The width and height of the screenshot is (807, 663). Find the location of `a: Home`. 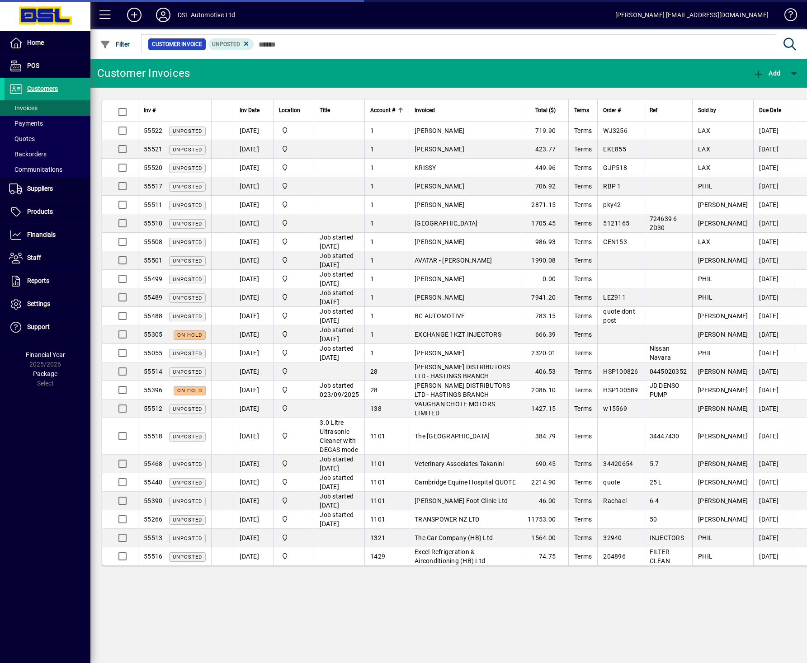

a: Home is located at coordinates (47, 43).